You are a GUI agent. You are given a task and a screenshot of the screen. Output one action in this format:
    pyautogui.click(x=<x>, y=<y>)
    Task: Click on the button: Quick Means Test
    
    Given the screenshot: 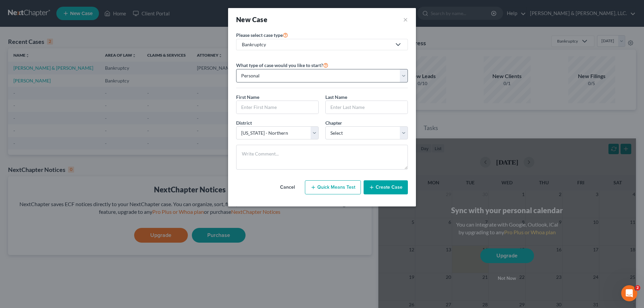 What is the action you would take?
    pyautogui.click(x=333, y=188)
    